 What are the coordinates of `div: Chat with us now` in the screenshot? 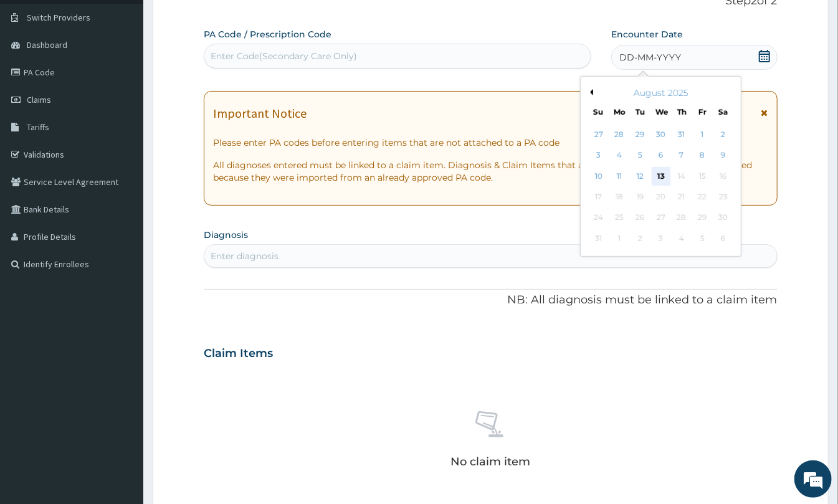 It's located at (137, 78).